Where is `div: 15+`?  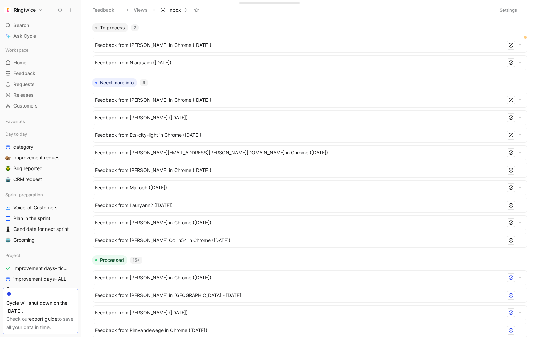
div: 15+ is located at coordinates (136, 260).